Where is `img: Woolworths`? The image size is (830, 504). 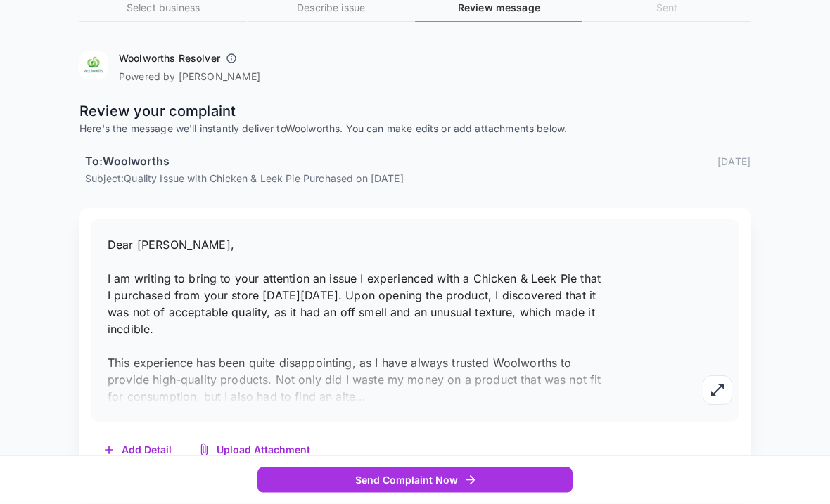
img: Woolworths is located at coordinates (94, 66).